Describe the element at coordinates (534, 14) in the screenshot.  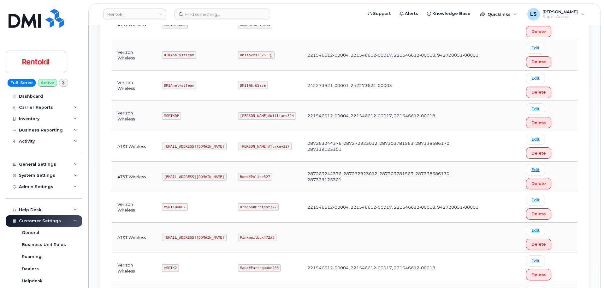
I see `span: LS` at that location.